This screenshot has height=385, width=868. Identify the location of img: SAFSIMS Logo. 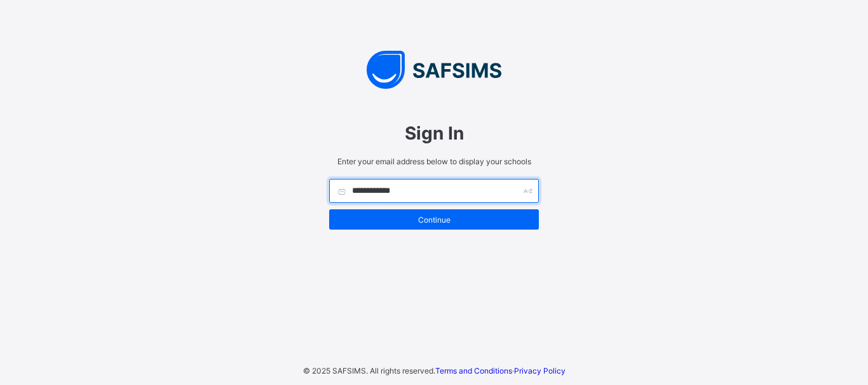
(434, 70).